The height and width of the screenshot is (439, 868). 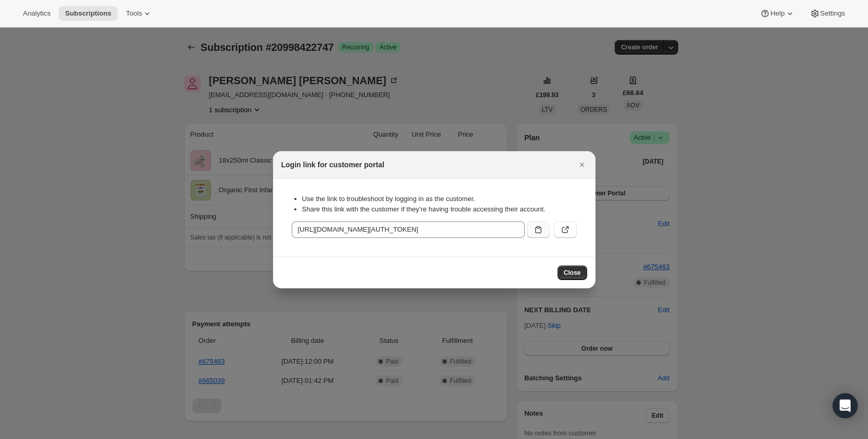 I want to click on button: Settings, so click(x=827, y=13).